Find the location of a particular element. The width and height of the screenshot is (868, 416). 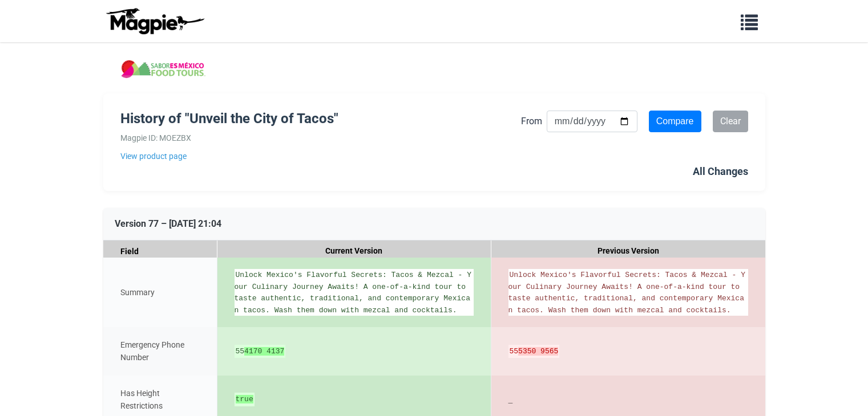

h1: History of "Unveil the City of Tacos" is located at coordinates (321, 119).